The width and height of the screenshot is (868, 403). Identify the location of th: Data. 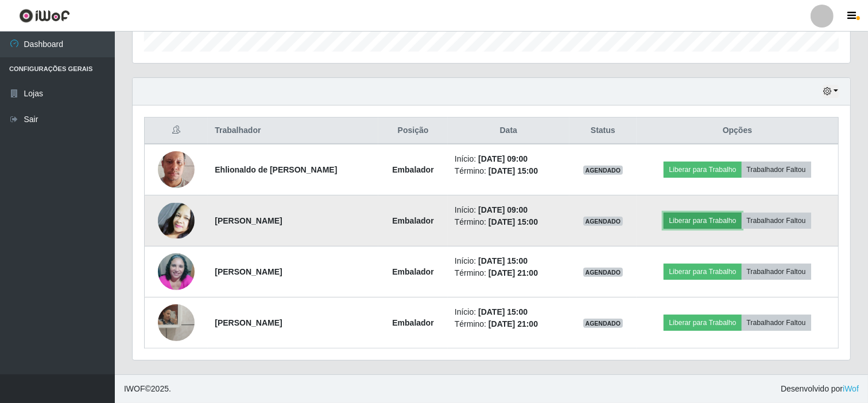
(508, 131).